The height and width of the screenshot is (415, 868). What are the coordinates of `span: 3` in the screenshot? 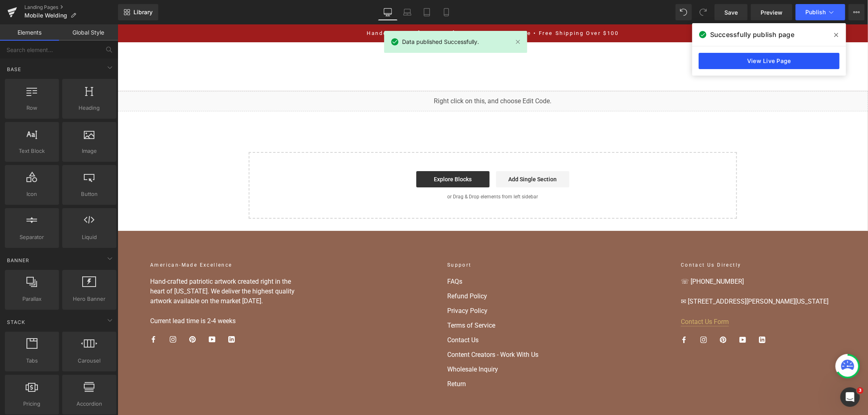 It's located at (860, 391).